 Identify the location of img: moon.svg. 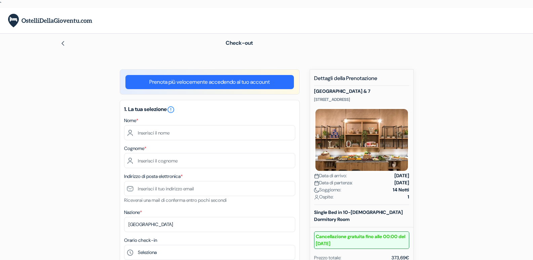
(316, 190).